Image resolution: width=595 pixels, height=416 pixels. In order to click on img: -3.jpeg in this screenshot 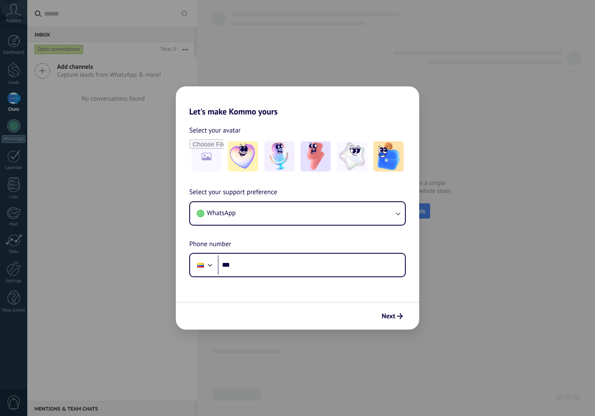, I will do `click(316, 157)`.